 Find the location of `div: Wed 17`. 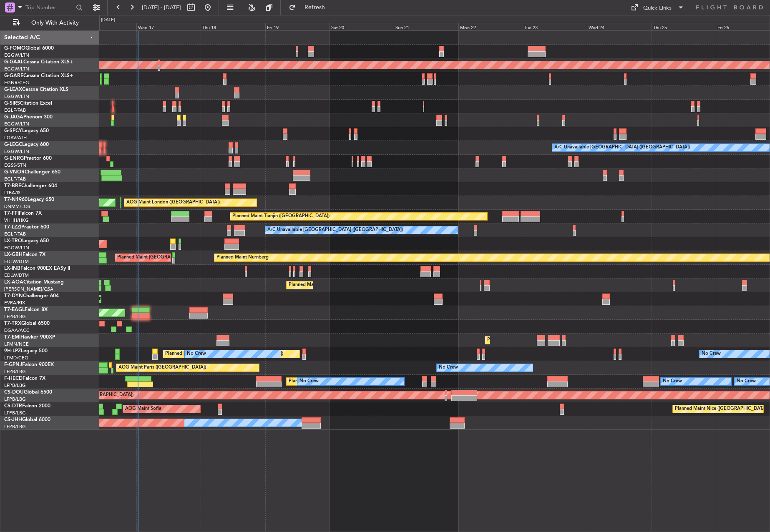

div: Wed 17 is located at coordinates (169, 27).